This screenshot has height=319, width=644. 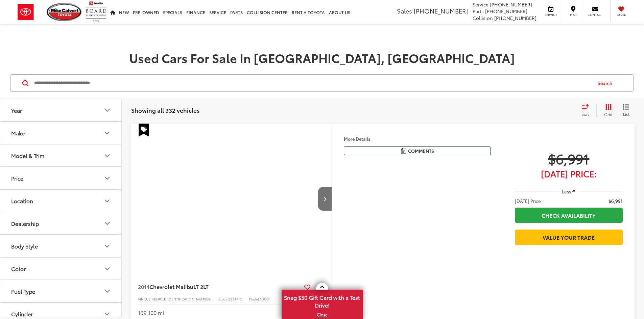 What do you see at coordinates (151, 313) in the screenshot?
I see `div: 169,100 mi` at bounding box center [151, 313].